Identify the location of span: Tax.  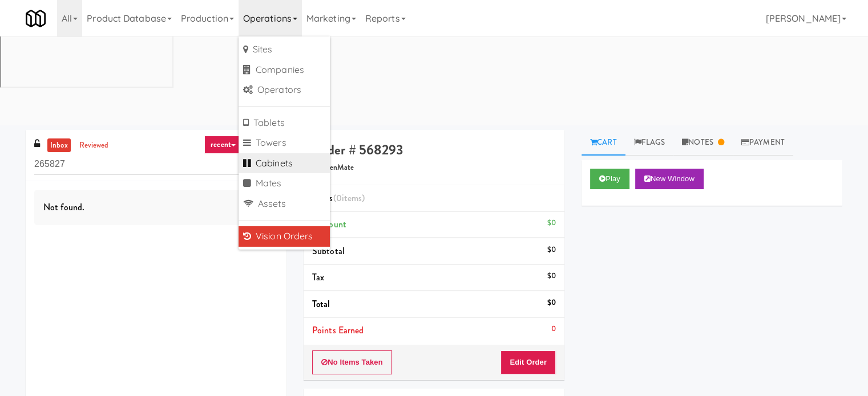
(318, 277).